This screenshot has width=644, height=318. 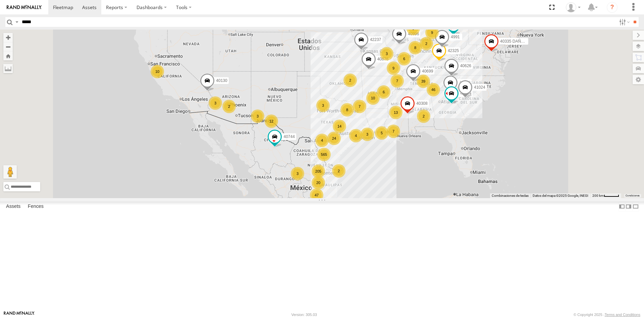 I want to click on span: Datos del mapa ©2025 Google, INEGI, so click(x=560, y=196).